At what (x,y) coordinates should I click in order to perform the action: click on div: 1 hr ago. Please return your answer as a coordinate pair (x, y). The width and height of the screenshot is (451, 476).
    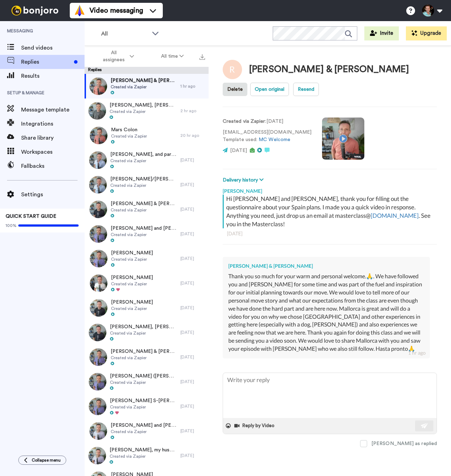
    Looking at the image, I should click on (417, 353).